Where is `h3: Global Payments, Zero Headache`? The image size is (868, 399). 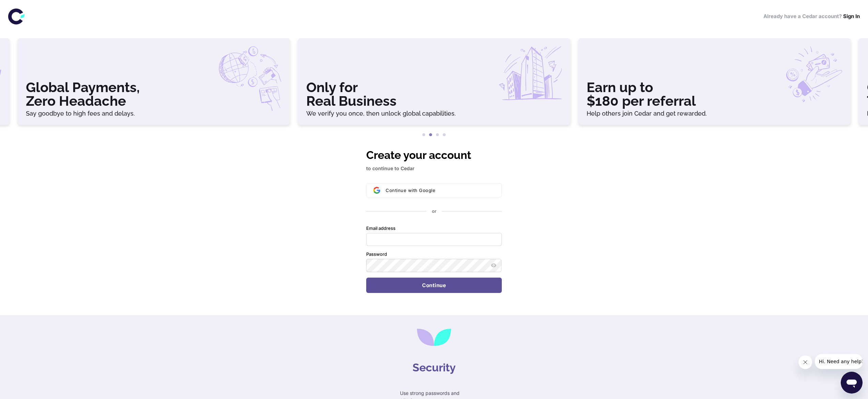
h3: Global Payments, Zero Headache is located at coordinates (154, 94).